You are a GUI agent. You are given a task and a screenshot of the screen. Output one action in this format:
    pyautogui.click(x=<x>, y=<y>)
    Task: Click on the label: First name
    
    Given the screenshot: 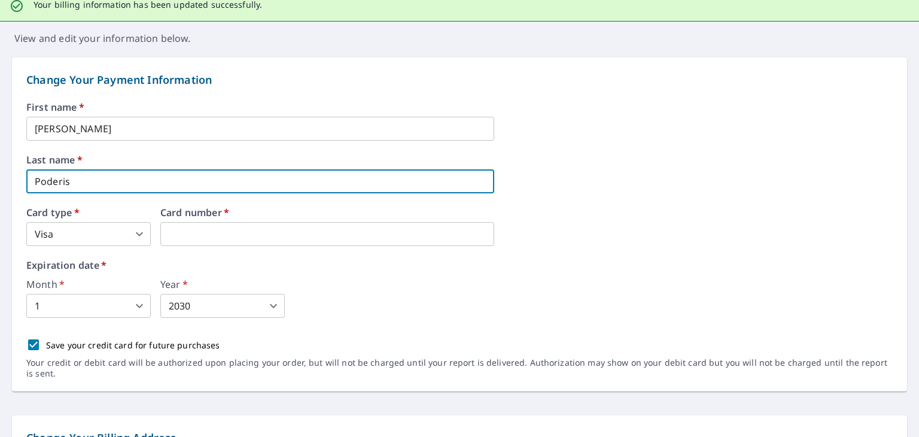 What is the action you would take?
    pyautogui.click(x=460, y=107)
    